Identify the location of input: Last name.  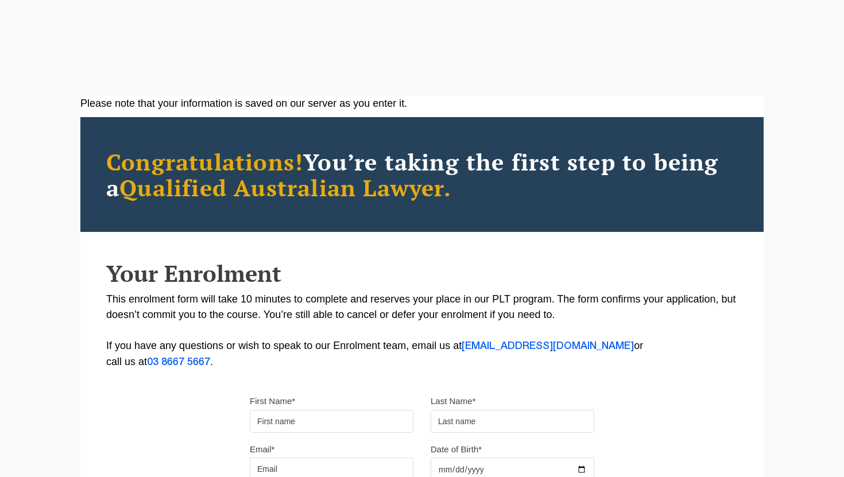
(512, 421).